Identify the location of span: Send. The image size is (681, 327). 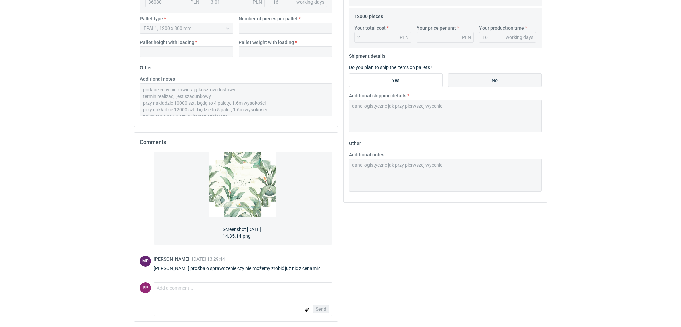
(321, 309).